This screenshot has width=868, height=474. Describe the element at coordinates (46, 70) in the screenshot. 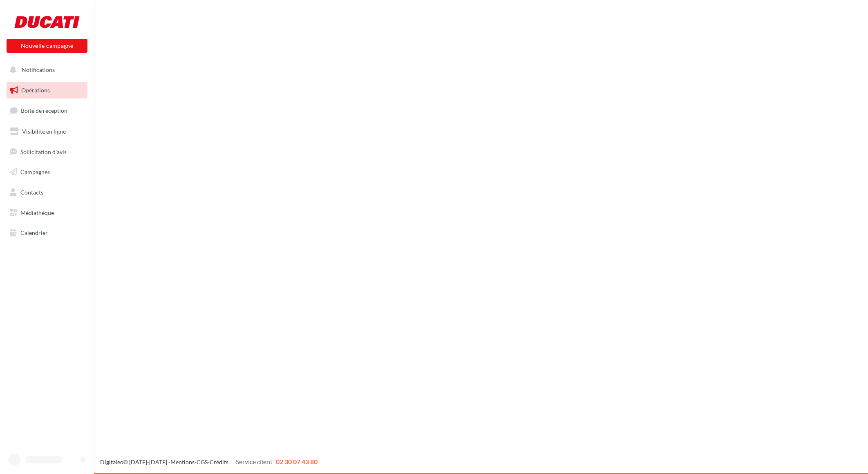

I see `button: Notifications` at that location.